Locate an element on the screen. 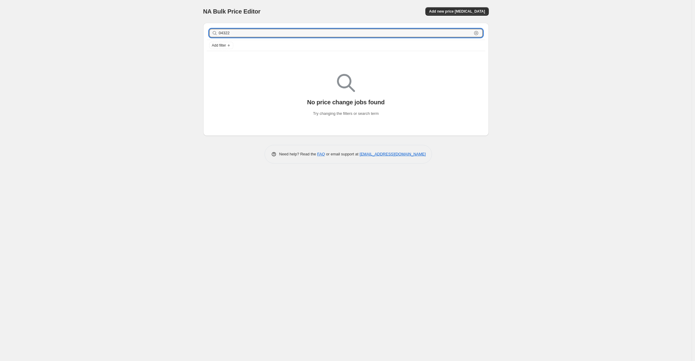  span: Add filter is located at coordinates (219, 45).